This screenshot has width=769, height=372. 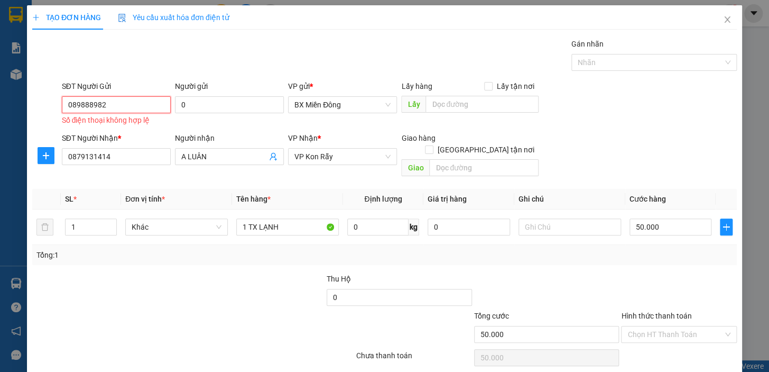 What do you see at coordinates (492, 316) in the screenshot?
I see `span: Tổng cước` at bounding box center [492, 316].